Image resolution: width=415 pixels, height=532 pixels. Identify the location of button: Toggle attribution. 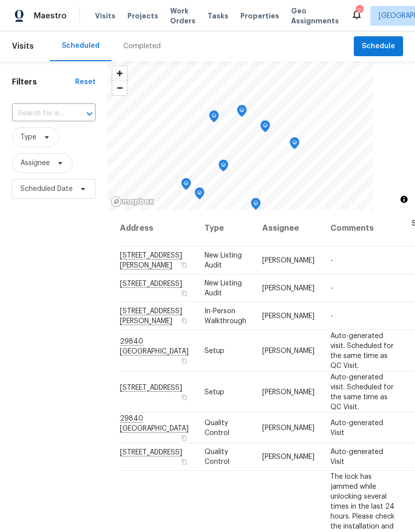
(403, 199).